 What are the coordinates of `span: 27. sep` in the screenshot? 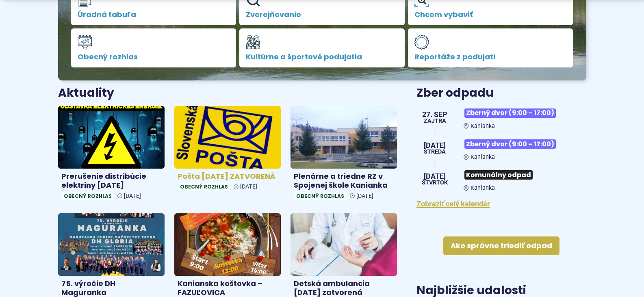 It's located at (435, 115).